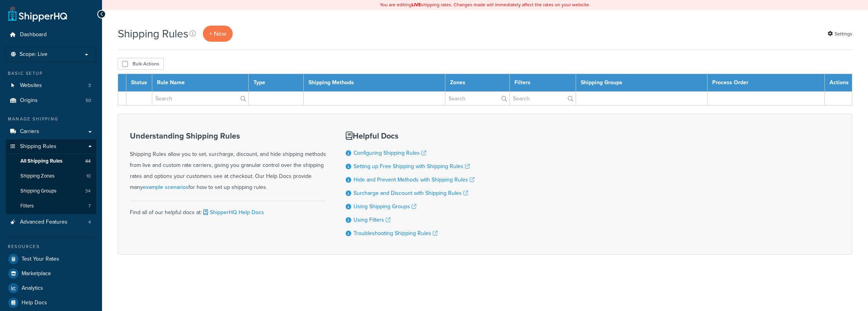 The width and height of the screenshot is (868, 311). I want to click on a: Help Docs, so click(51, 302).